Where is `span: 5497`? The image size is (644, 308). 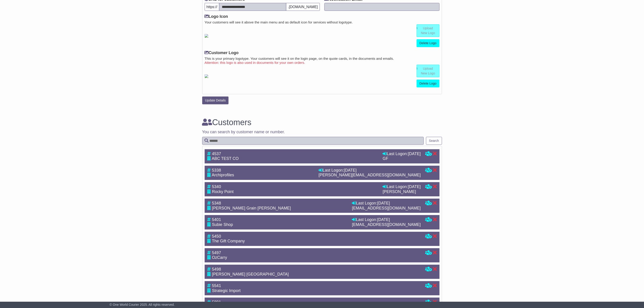
span: 5497 is located at coordinates (217, 253).